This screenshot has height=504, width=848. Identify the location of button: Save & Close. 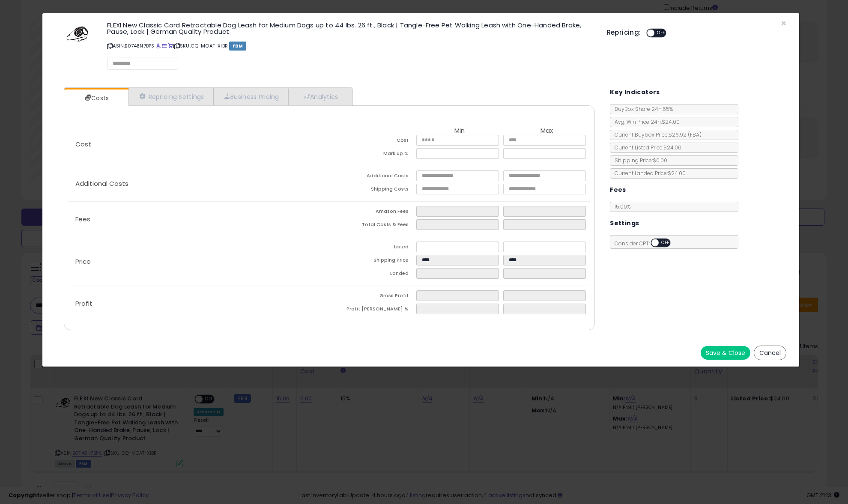
(726, 353).